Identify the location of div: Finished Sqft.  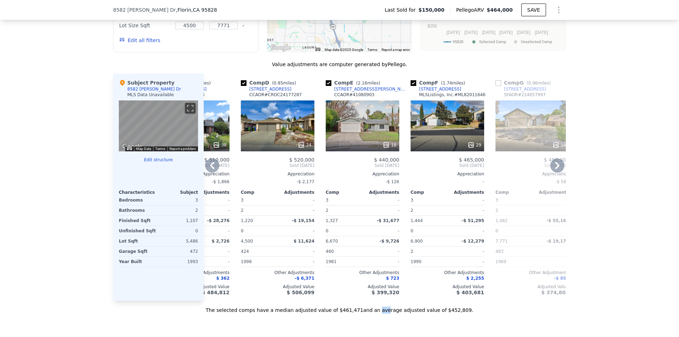
(138, 221).